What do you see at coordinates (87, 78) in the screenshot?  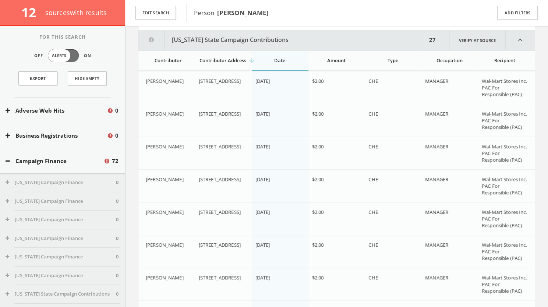 I see `button: Hide Empty` at bounding box center [87, 78].